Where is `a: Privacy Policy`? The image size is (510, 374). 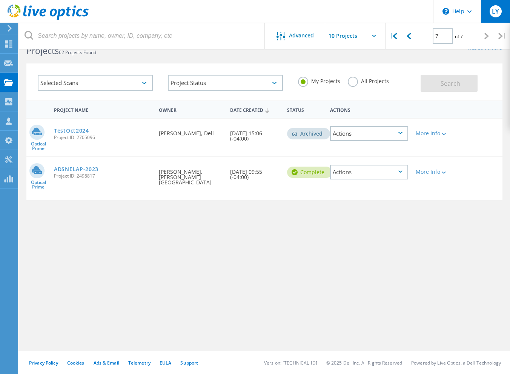 a: Privacy Policy is located at coordinates (43, 362).